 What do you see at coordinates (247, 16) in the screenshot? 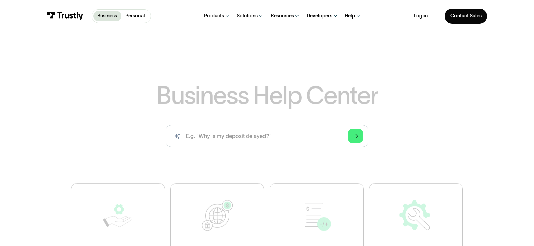
I see `div: Solutions` at bounding box center [247, 16].